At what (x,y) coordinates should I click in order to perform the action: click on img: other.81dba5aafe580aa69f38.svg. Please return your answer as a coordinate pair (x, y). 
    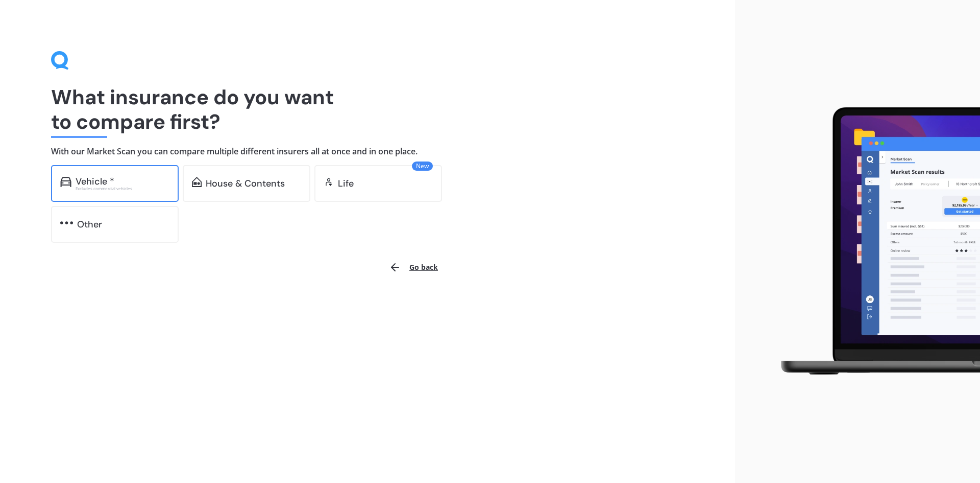
    Looking at the image, I should click on (67, 222).